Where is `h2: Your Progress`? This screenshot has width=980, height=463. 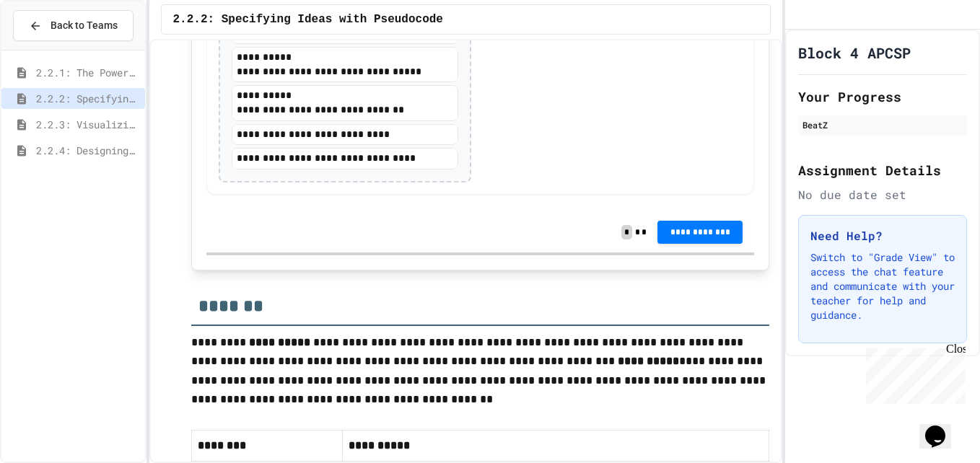
h2: Your Progress is located at coordinates (882, 97).